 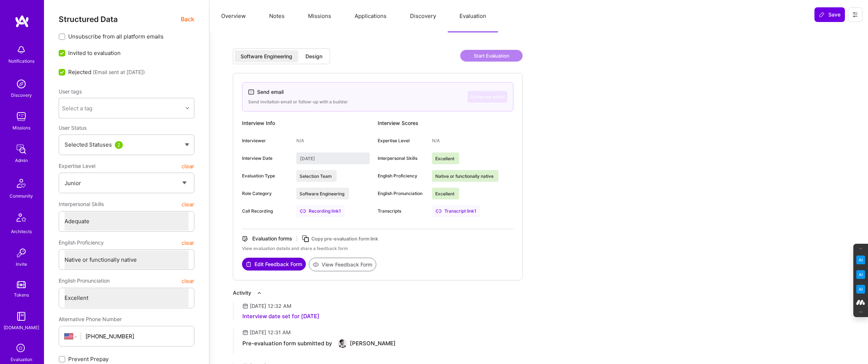 I want to click on button: Start Evaluation, so click(x=491, y=55).